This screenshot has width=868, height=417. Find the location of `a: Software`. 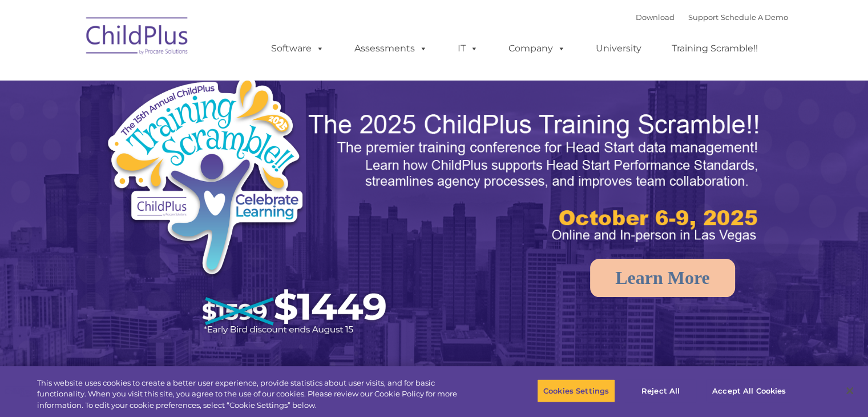

a: Software is located at coordinates (297, 49).